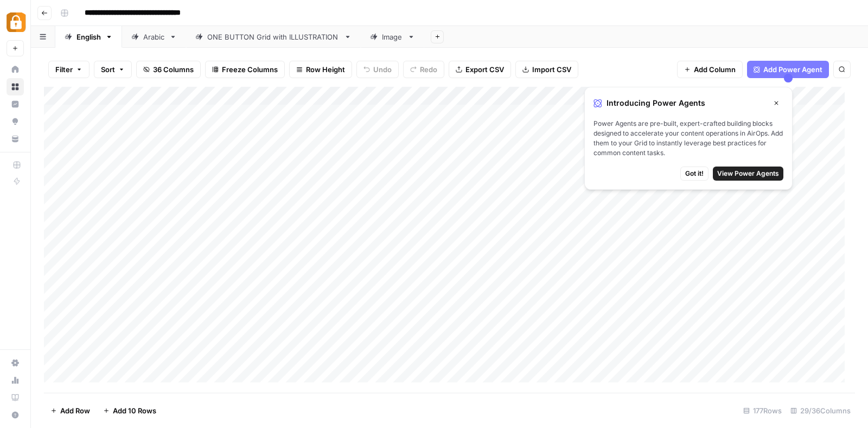 The height and width of the screenshot is (428, 868). I want to click on a: Home, so click(15, 70).